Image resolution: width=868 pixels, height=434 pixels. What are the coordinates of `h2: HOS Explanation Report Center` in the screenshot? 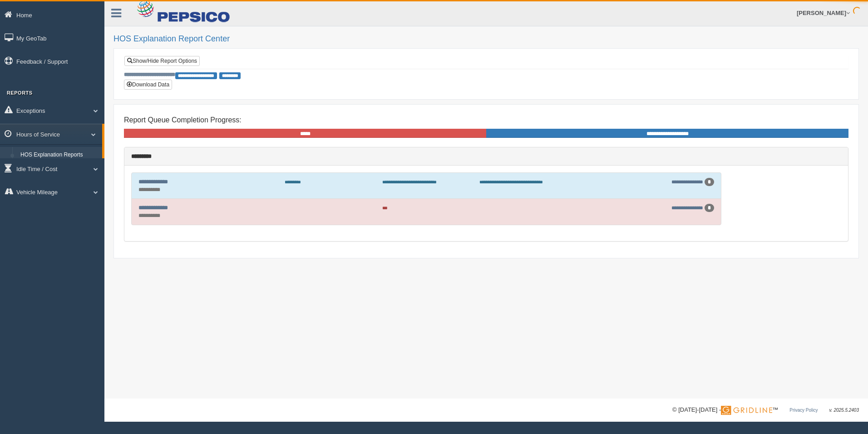 It's located at (487, 39).